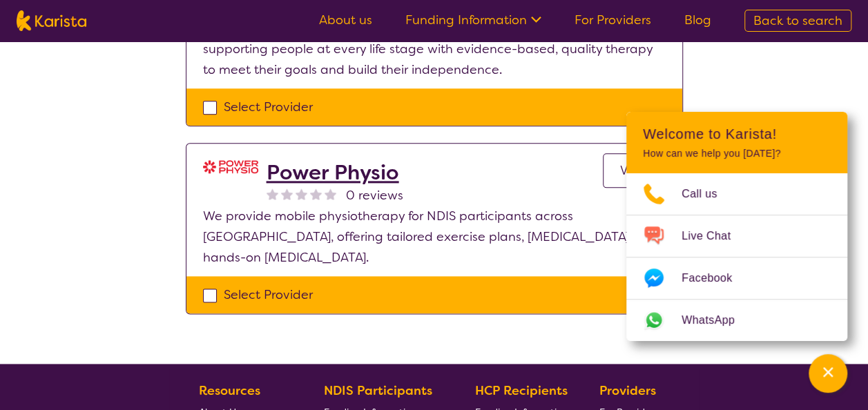  What do you see at coordinates (335, 173) in the screenshot?
I see `a: Power Physio` at bounding box center [335, 173].